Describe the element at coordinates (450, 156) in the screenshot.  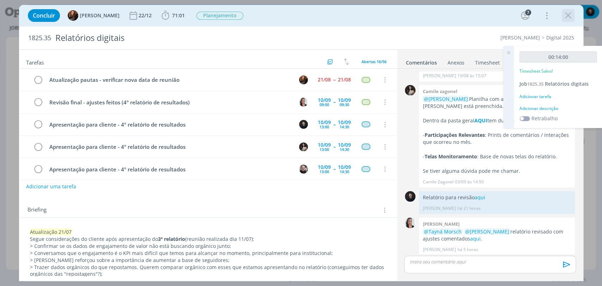
I see `strong: Telas Monitoramento` at that location.